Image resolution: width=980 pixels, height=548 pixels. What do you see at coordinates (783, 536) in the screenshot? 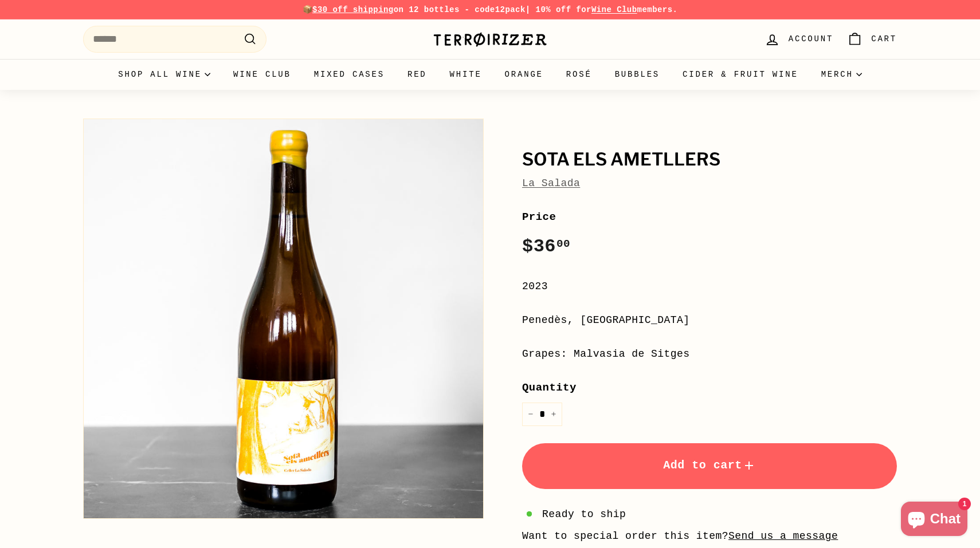
I see `u: Send us a message` at bounding box center [783, 536].